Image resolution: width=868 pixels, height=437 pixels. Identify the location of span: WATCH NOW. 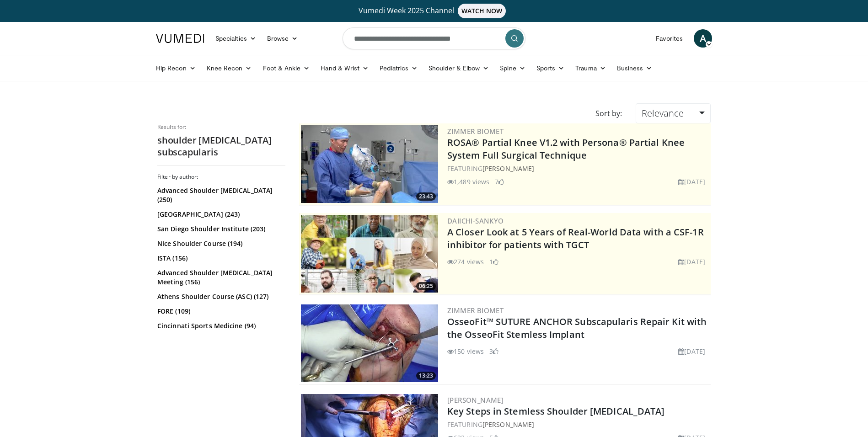
(482, 11).